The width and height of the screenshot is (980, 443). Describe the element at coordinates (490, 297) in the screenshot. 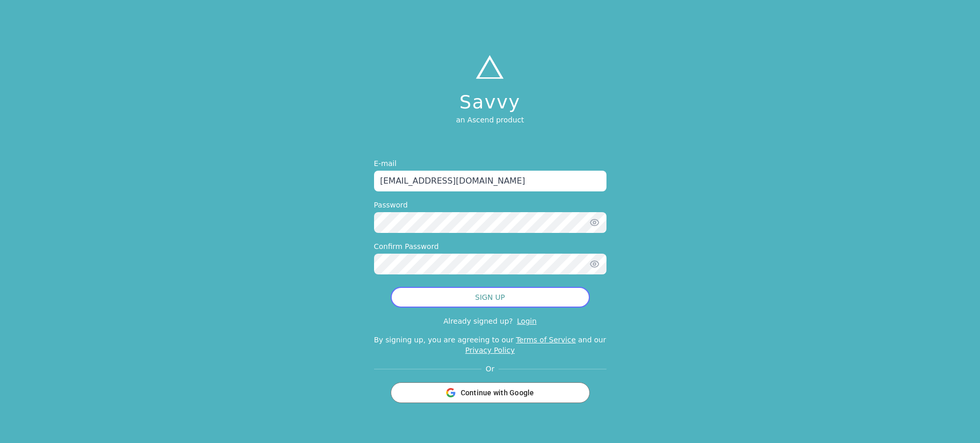

I see `button: SIGN UP` at that location.